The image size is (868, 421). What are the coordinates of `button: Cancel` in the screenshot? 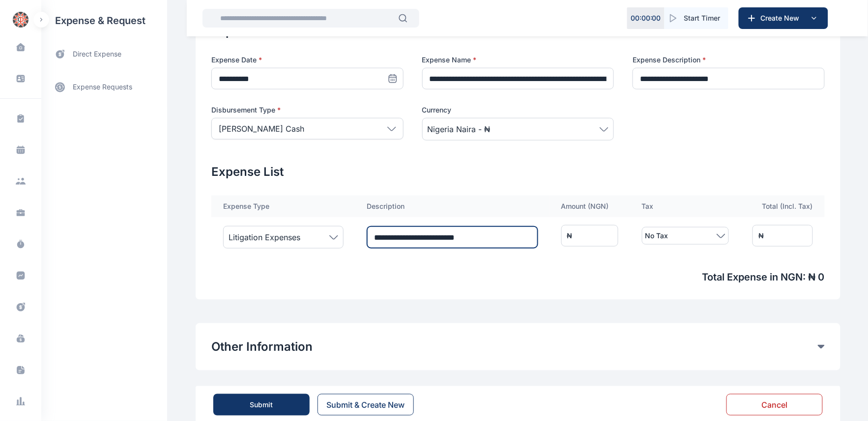 It's located at (774, 405).